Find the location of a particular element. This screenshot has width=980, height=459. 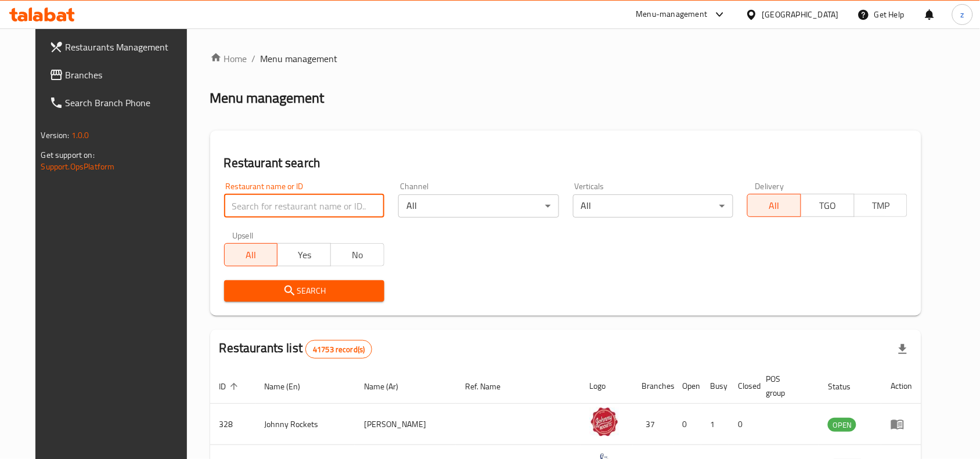

span: Yes is located at coordinates (305, 255).